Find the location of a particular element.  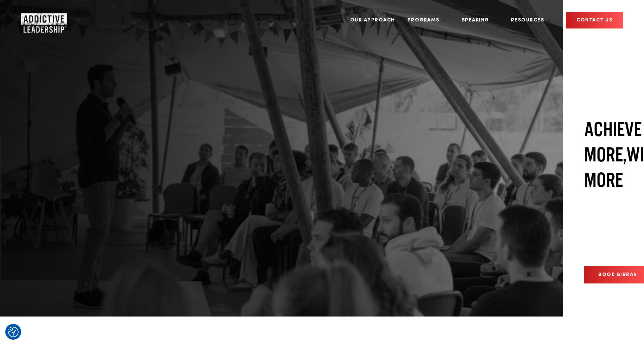

a: Home is located at coordinates (42, 21).